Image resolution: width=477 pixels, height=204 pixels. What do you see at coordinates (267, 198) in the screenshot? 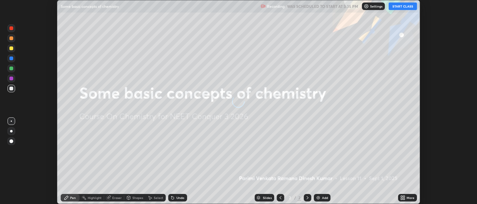
I see `div: Slides` at bounding box center [267, 198].